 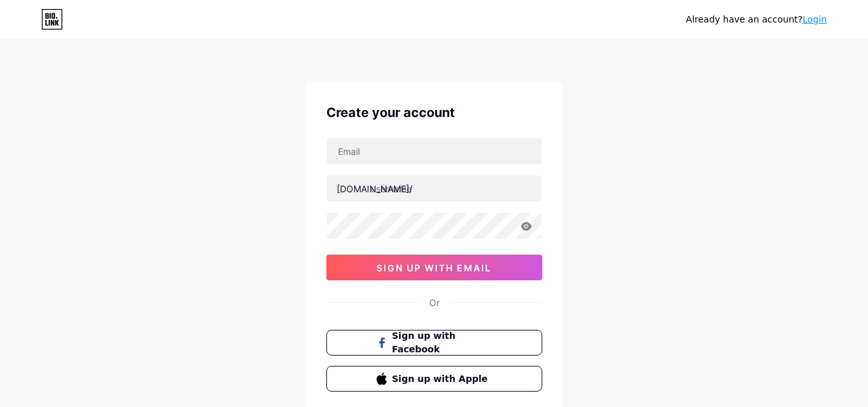 I want to click on span: Sign up with Facebook, so click(x=442, y=343).